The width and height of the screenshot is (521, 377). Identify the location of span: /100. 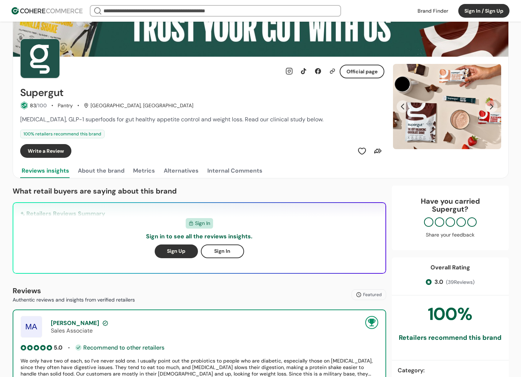
(41, 105).